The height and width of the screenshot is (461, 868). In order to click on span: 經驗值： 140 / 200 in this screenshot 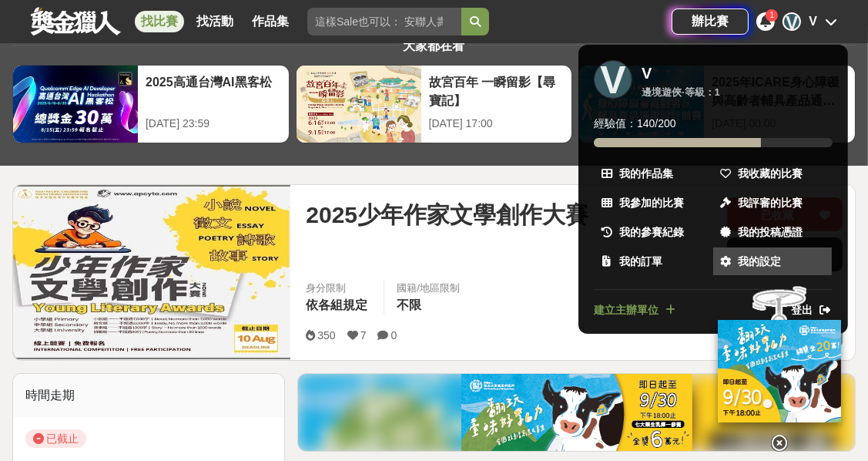, I will do `click(635, 123)`.